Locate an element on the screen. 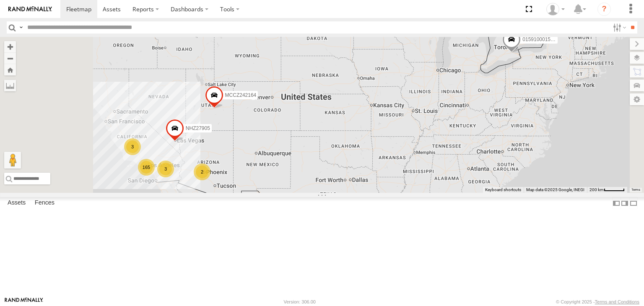 Image resolution: width=644 pixels, height=306 pixels. a: Terms and Conditions is located at coordinates (617, 302).